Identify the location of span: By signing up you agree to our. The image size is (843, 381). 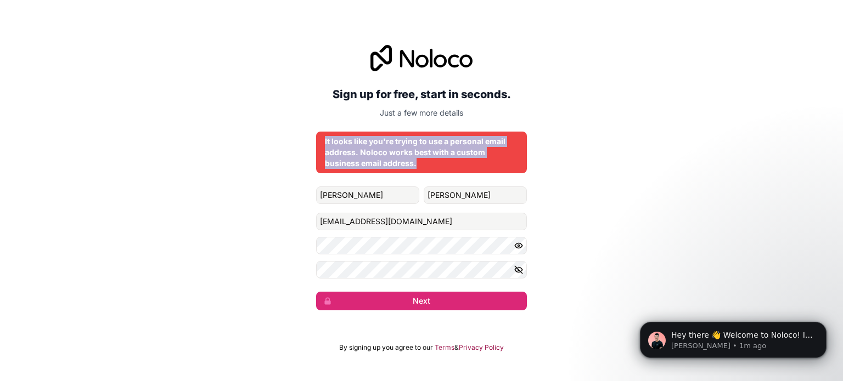
(386, 348).